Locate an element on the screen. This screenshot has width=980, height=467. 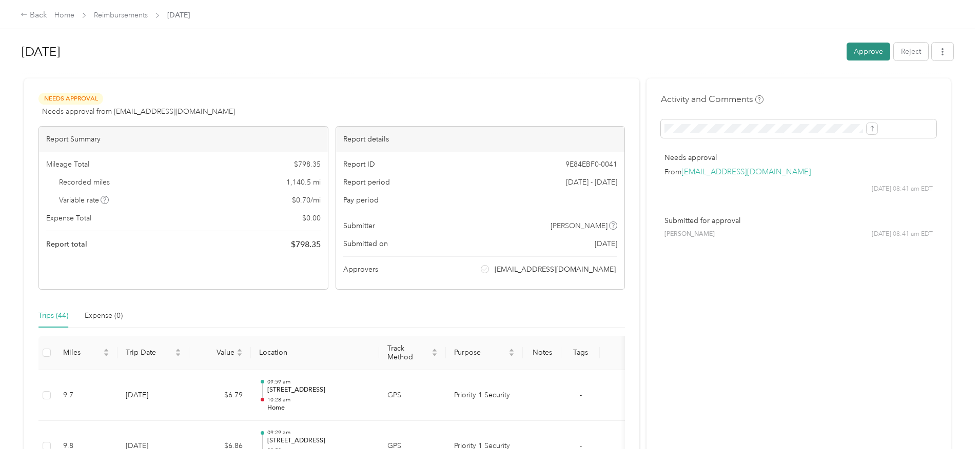
p: From is located at coordinates (799, 172).